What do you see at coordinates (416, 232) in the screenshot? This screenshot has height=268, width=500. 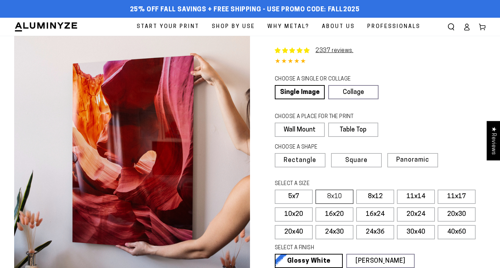 I see `label: 30x40` at bounding box center [416, 232].